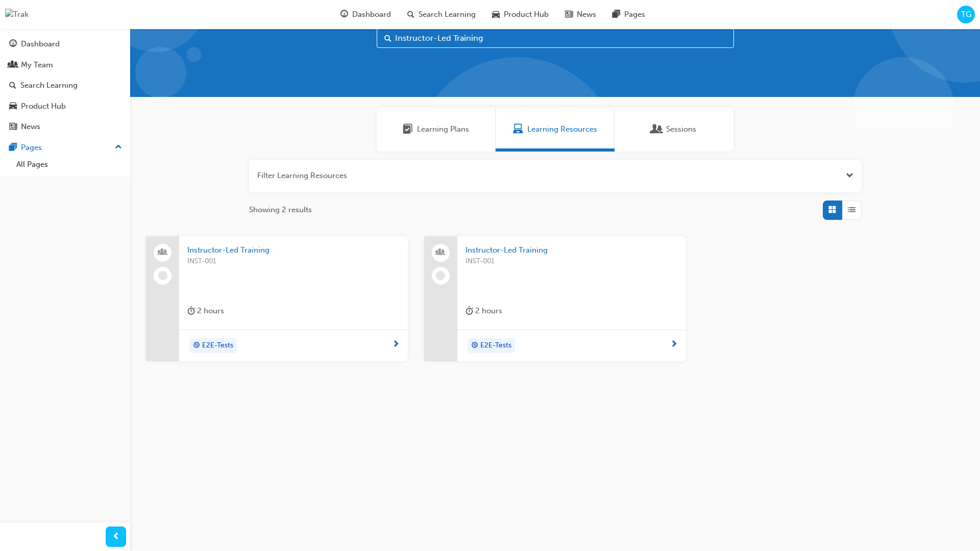  Describe the element at coordinates (849, 176) in the screenshot. I see `button: Open the filter` at that location.